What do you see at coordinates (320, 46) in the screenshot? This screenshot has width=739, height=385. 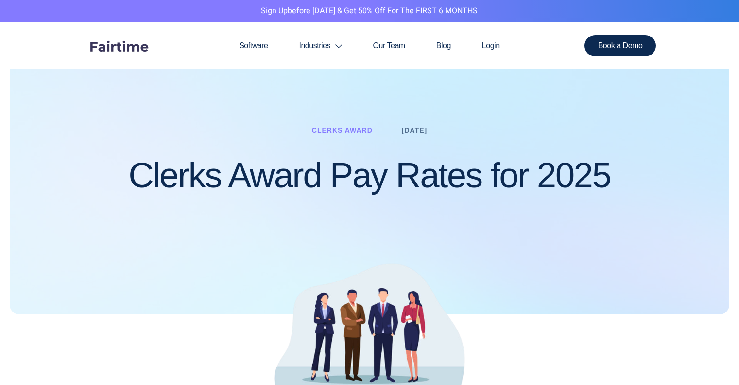 I see `a: Industries` at bounding box center [320, 46].